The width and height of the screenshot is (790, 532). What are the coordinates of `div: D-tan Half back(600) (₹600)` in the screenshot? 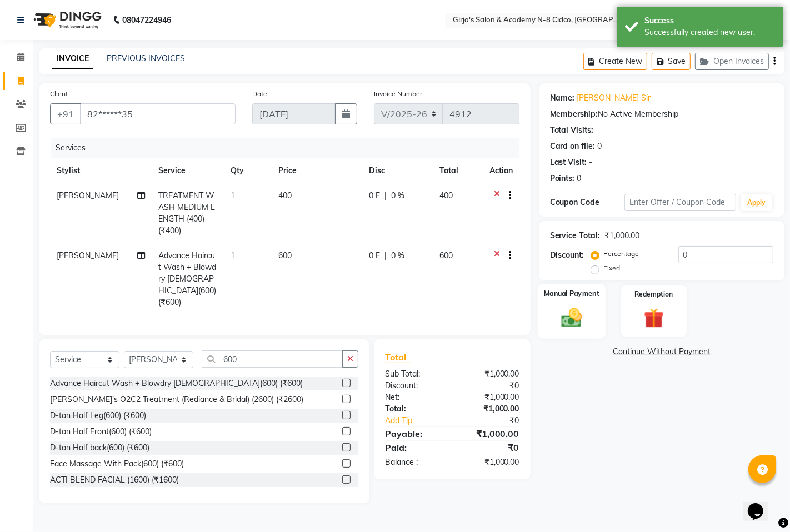 It's located at (99, 447).